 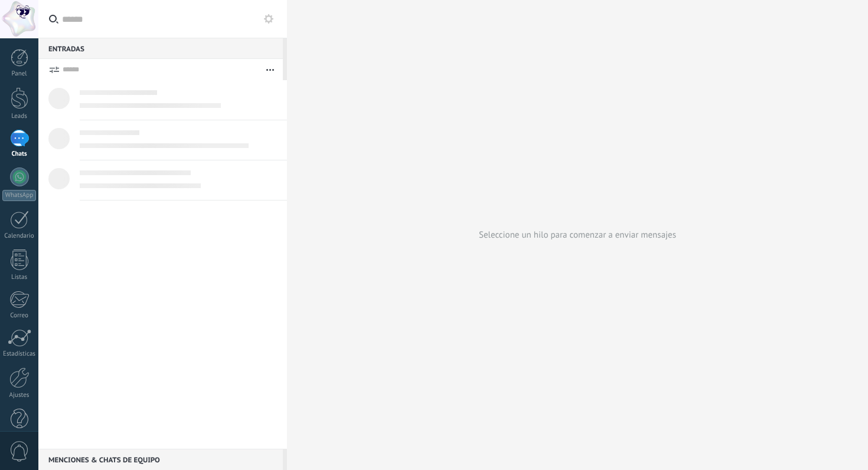 I want to click on div: Calendario, so click(x=20, y=236).